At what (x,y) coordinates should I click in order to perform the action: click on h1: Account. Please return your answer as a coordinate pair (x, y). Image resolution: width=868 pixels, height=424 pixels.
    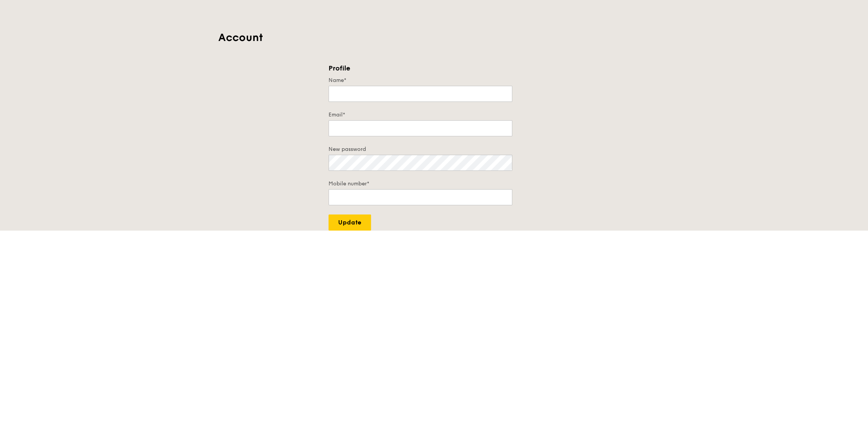
    Looking at the image, I should click on (434, 38).